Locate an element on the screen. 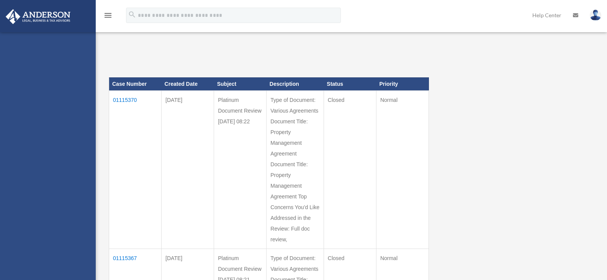 The height and width of the screenshot is (280, 607). td: 01115370 is located at coordinates (135, 169).